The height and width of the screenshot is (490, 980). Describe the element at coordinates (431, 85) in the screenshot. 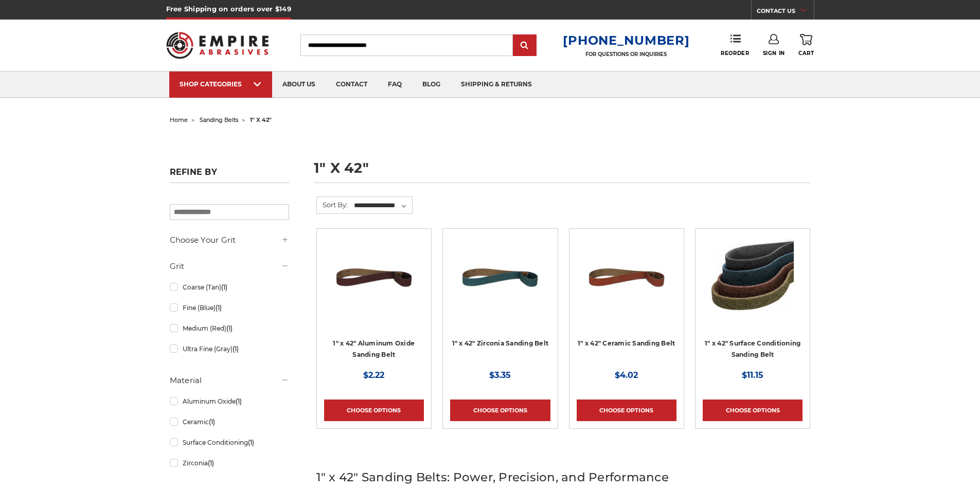

I see `a: blog` at that location.